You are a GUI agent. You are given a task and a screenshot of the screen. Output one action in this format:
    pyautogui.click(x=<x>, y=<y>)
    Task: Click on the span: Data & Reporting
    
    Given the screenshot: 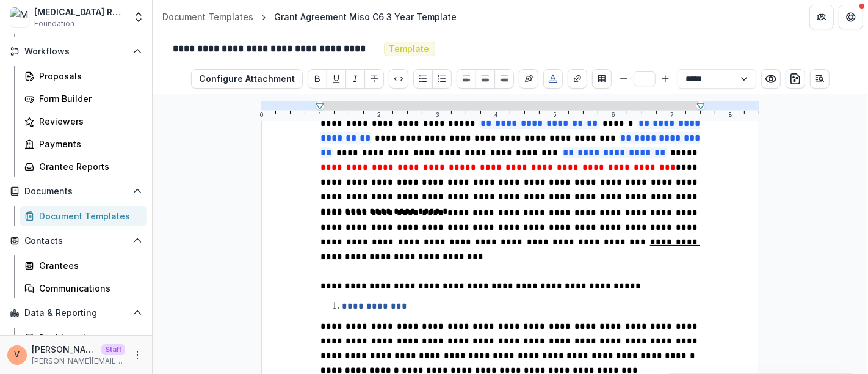 What is the action you would take?
    pyautogui.click(x=76, y=313)
    